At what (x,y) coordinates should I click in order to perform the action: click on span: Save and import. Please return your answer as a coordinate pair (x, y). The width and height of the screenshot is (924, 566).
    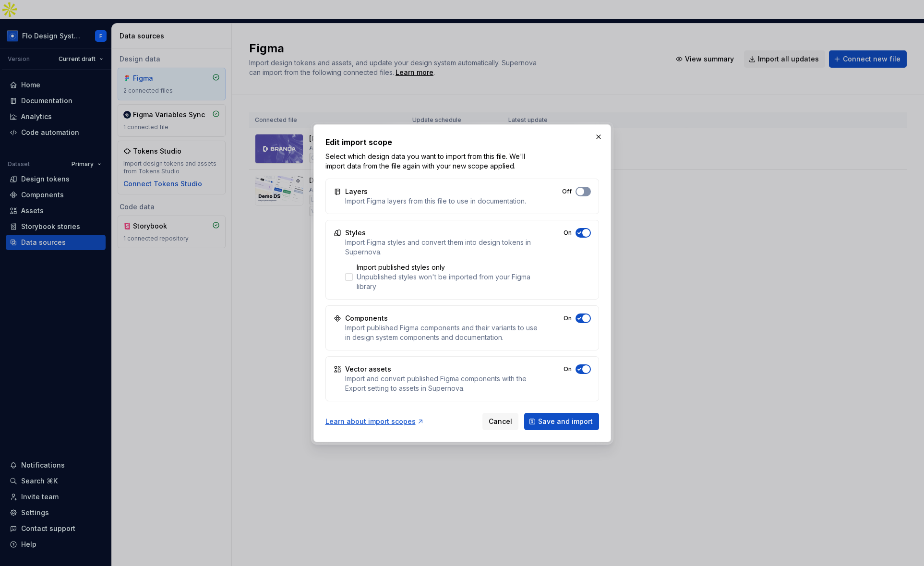
    Looking at the image, I should click on (566, 422).